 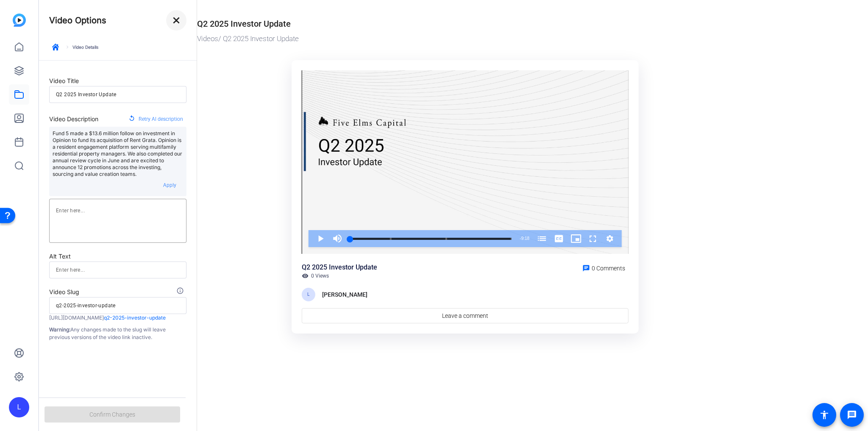 What do you see at coordinates (852, 415) in the screenshot?
I see `mat-icon: message` at bounding box center [852, 415].